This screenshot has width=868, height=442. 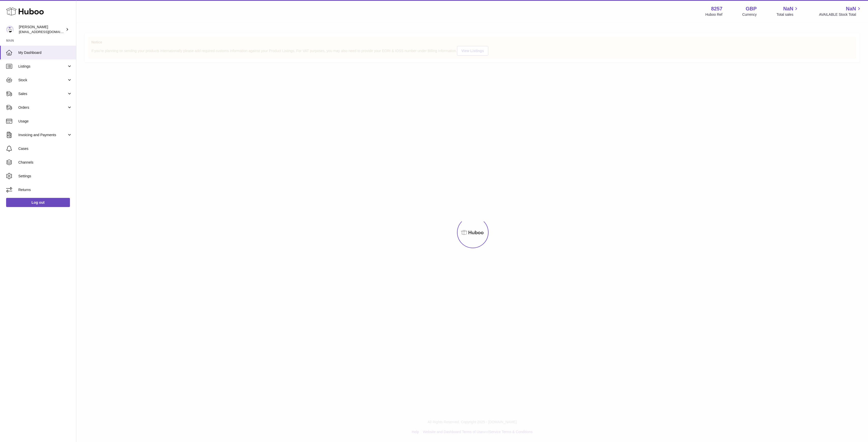 What do you see at coordinates (716, 8) in the screenshot?
I see `strong: 8257` at bounding box center [716, 8].